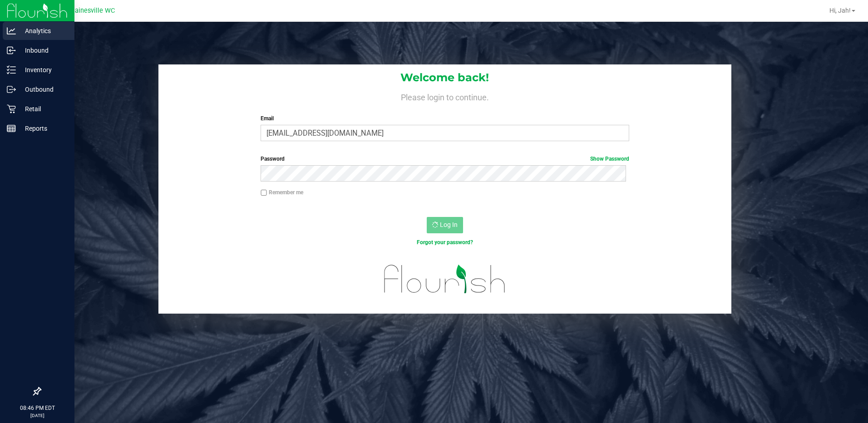  What do you see at coordinates (445, 96) in the screenshot?
I see `h4: Please login to continue.` at bounding box center [445, 96].